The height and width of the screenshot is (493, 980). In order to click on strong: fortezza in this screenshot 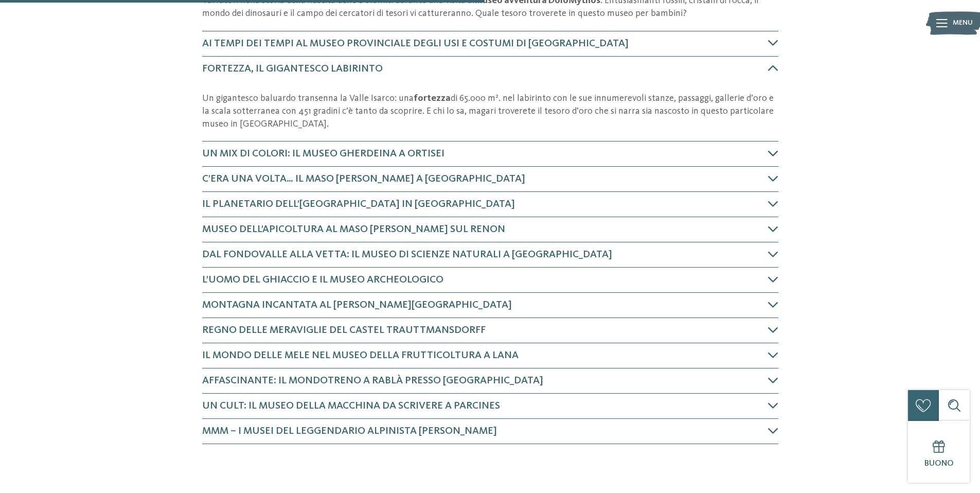, I will do `click(432, 98)`.